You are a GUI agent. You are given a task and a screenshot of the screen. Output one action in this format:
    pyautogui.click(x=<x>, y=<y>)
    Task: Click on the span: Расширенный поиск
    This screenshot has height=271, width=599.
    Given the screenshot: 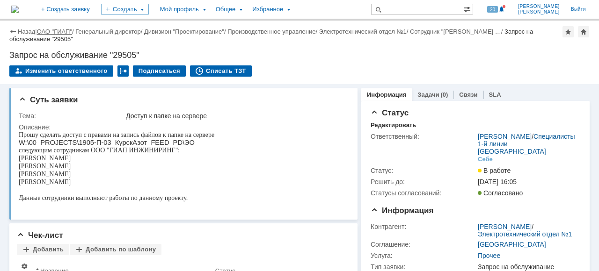 What is the action you would take?
    pyautogui.click(x=468, y=8)
    